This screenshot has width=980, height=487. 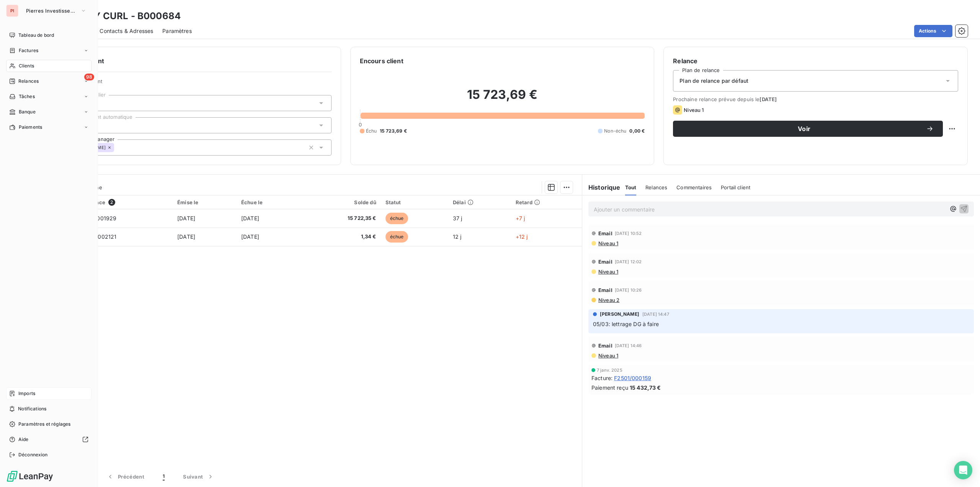 What do you see at coordinates (199, 477) in the screenshot?
I see `button: Suivant` at bounding box center [199, 477].